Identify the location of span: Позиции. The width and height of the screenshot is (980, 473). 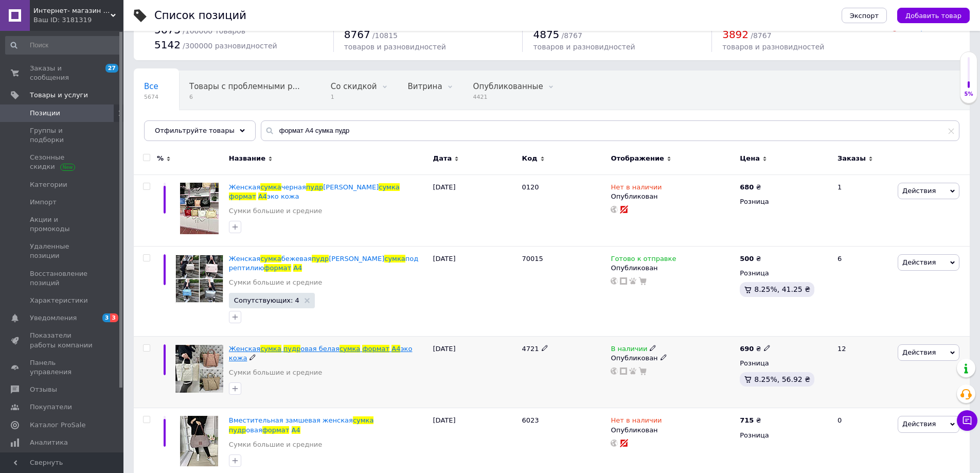
(45, 113).